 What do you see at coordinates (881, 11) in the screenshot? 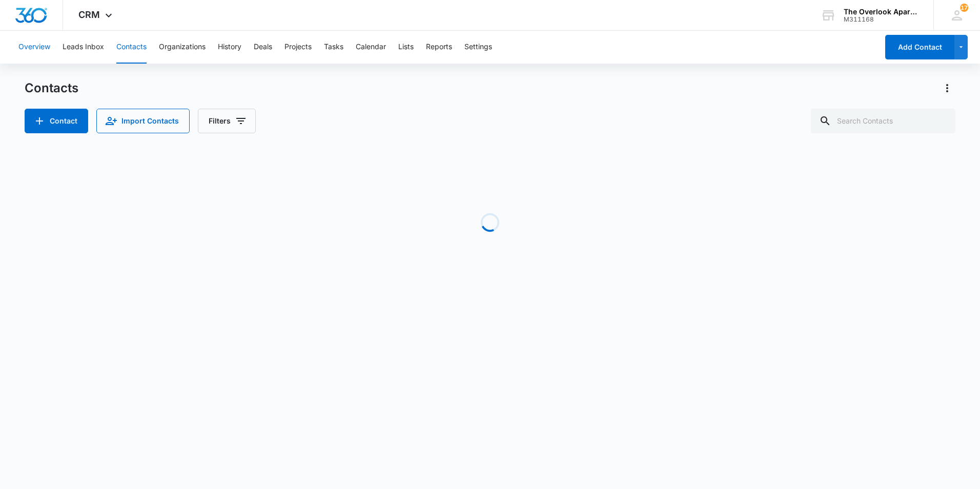
I see `div: account name` at bounding box center [881, 11].